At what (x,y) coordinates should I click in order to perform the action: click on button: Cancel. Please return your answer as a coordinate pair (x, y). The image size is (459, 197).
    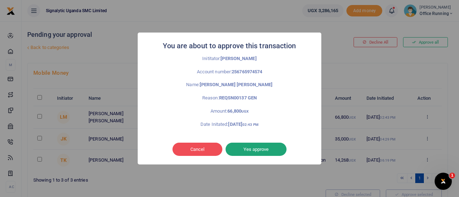
    Looking at the image, I should click on (197, 150).